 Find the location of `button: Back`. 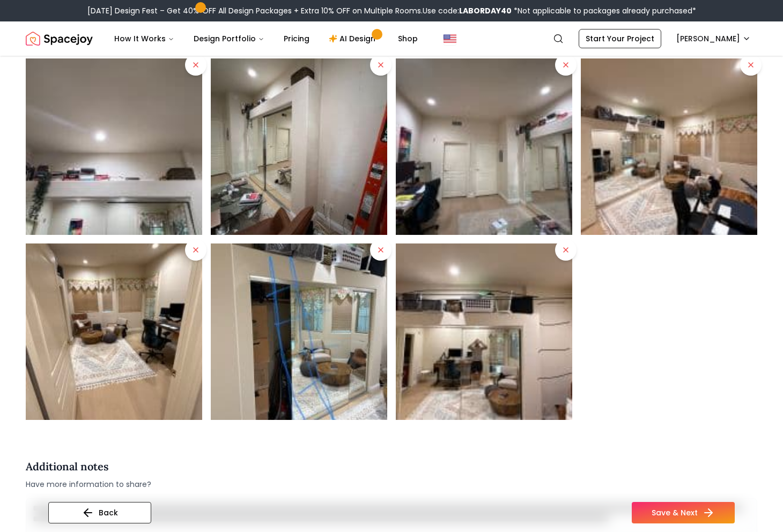

button: Back is located at coordinates (100, 513).